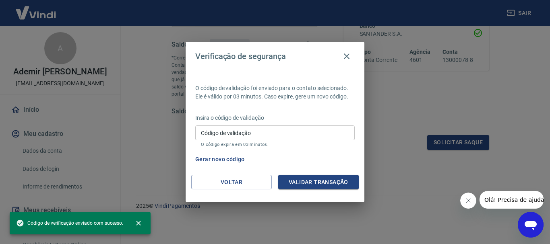 This screenshot has height=244, width=550. What do you see at coordinates (70, 223) in the screenshot?
I see `span: Código de verificação enviado com sucesso.` at bounding box center [70, 223].